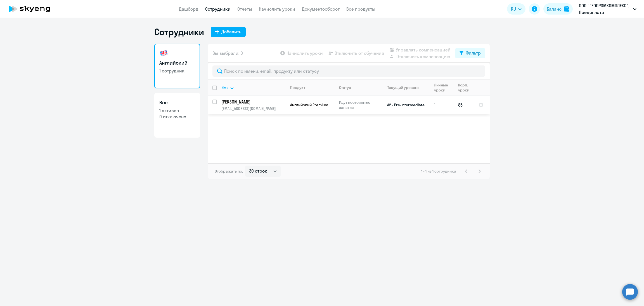  What do you see at coordinates (231, 31) in the screenshot?
I see `div: Добавить` at bounding box center [231, 31].